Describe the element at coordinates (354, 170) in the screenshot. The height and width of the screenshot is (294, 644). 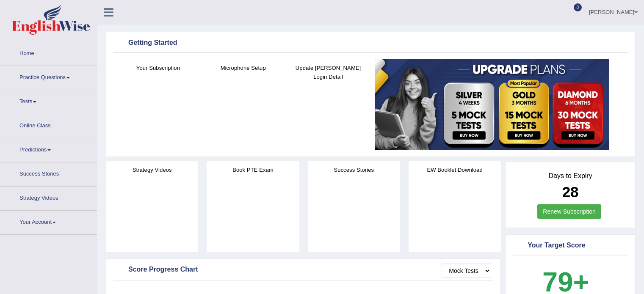
I see `h4: Success Stories` at that location.